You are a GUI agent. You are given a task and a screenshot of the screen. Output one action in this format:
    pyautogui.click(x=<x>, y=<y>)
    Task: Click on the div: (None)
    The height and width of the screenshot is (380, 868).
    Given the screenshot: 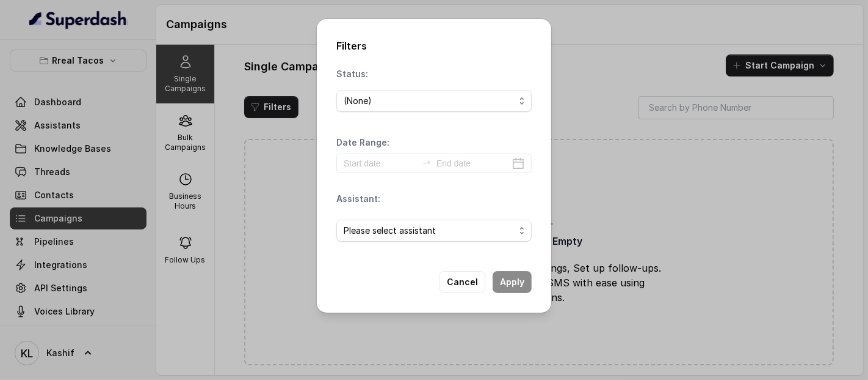 What is the action you would take?
    pyautogui.click(x=429, y=101)
    